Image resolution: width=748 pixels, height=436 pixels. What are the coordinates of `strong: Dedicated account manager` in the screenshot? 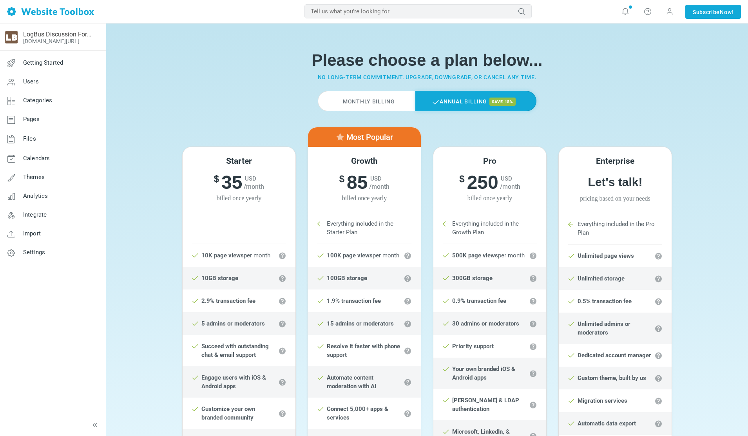 It's located at (614, 355).